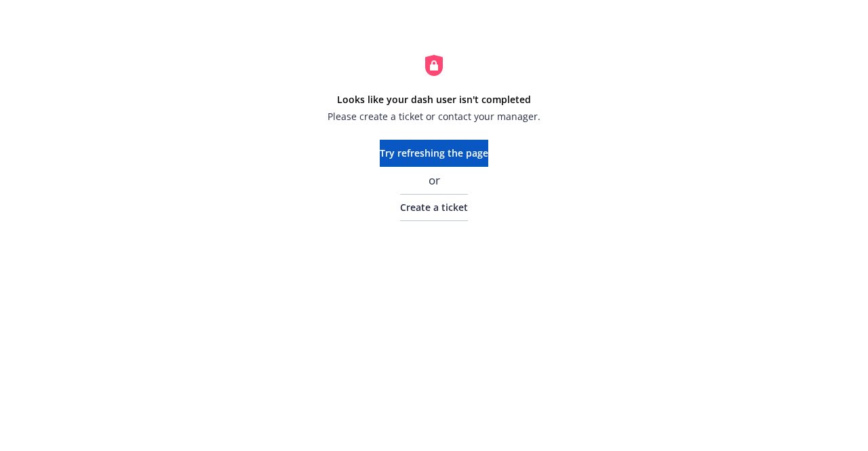 Image resolution: width=868 pixels, height=451 pixels. What do you see at coordinates (434, 152) in the screenshot?
I see `span: Try refreshing the page` at bounding box center [434, 152].